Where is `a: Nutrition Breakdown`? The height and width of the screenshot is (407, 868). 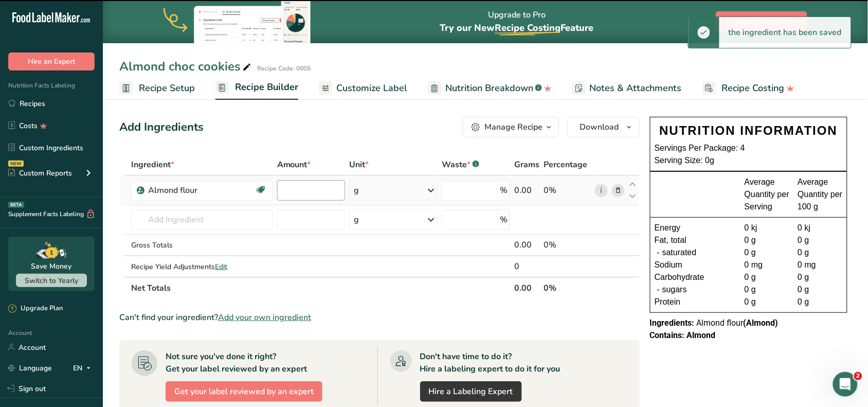 a: Nutrition Breakdown is located at coordinates (489, 88).